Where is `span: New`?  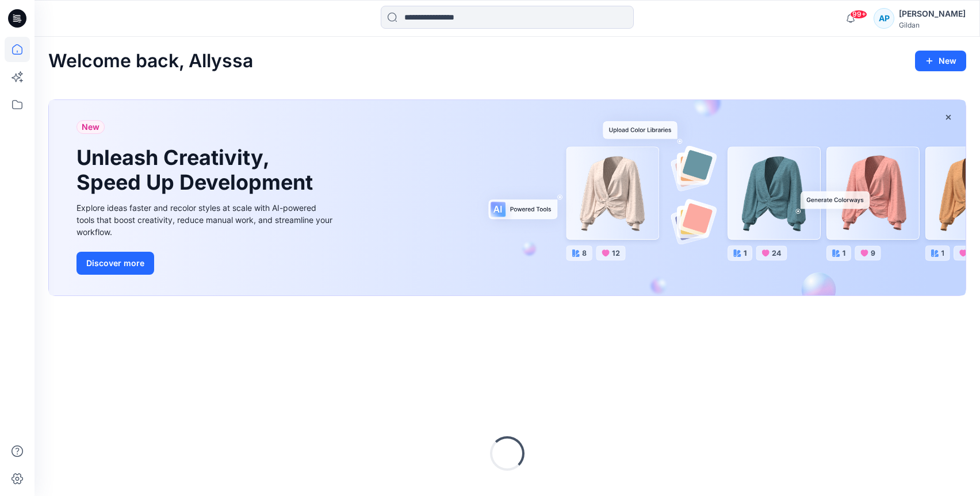
span: New is located at coordinates (90, 127).